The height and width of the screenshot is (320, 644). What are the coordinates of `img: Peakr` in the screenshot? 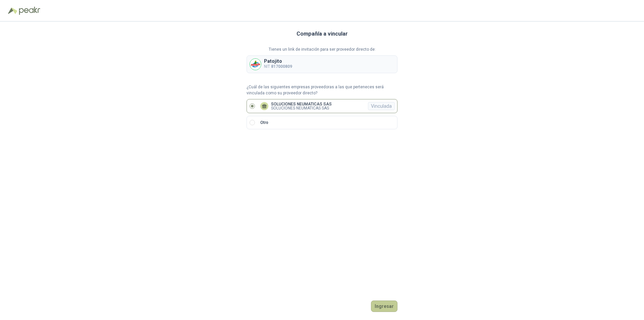 It's located at (29, 11).